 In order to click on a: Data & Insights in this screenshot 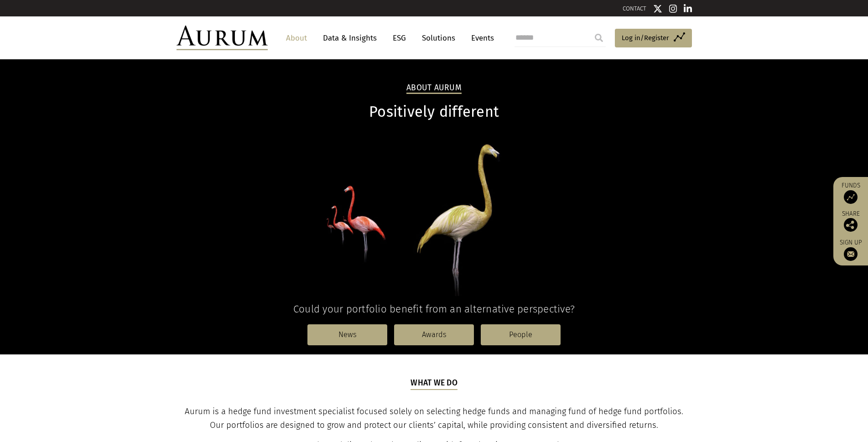, I will do `click(350, 38)`.